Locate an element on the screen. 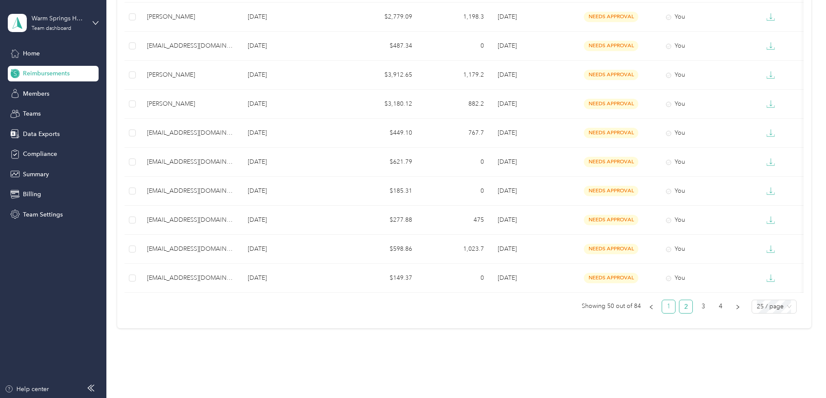 The image size is (826, 398). span: 25 / page is located at coordinates (774, 306).